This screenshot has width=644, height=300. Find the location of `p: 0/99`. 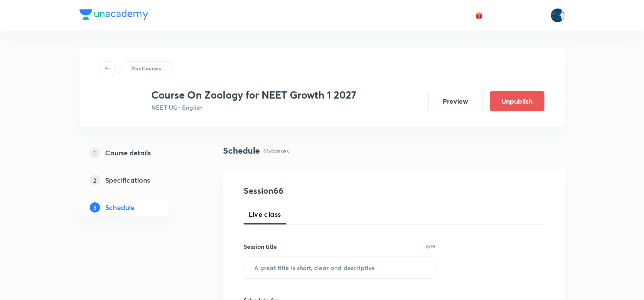

p: 0/99 is located at coordinates (431, 246).